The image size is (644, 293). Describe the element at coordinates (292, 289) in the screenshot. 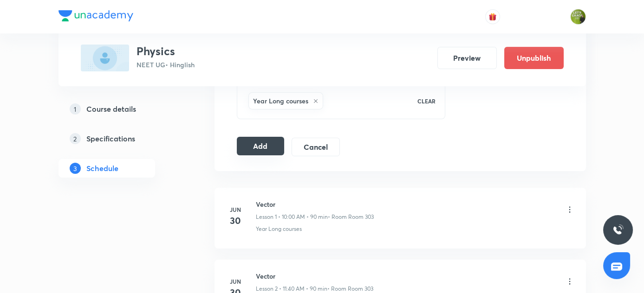

I see `p: Lesson 2 • 11:40 AM • 90 min` at that location.